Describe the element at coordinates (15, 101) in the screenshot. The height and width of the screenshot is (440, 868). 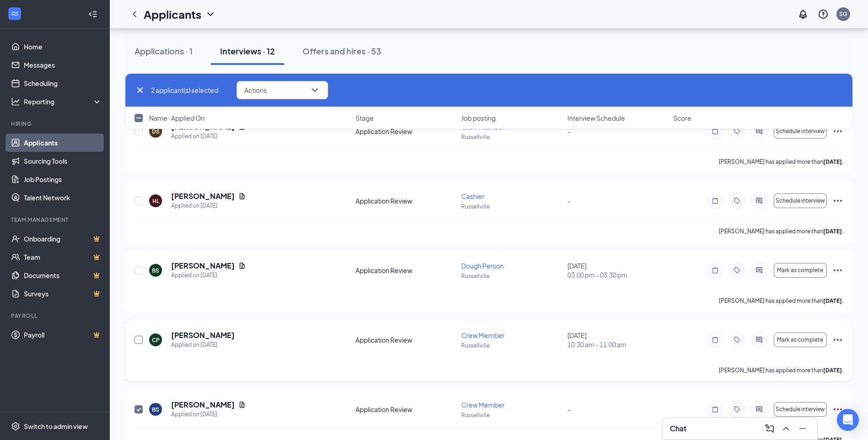
I see `svg: Analysis` at that location.